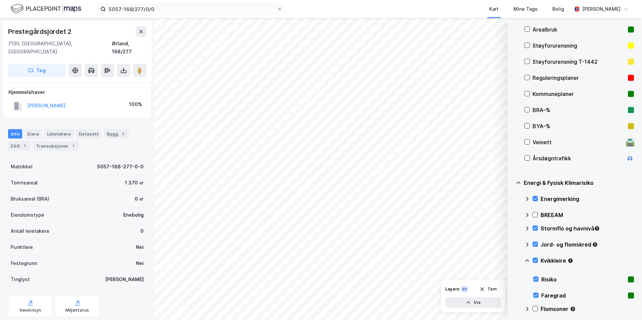 This screenshot has width=642, height=320. I want to click on div: Jord- og flomskred, so click(587, 245).